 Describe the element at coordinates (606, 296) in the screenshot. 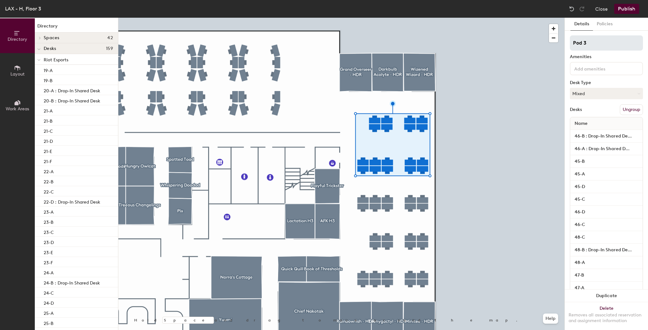

I see `button: Duplicate` at that location.